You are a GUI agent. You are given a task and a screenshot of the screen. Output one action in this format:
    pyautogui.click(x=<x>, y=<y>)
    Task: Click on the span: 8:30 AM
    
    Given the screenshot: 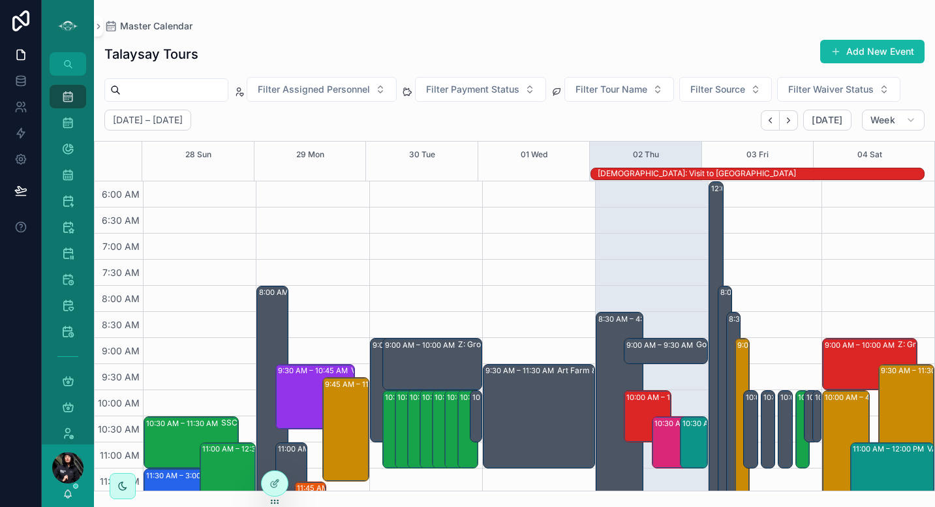 What is the action you would take?
    pyautogui.click(x=121, y=324)
    